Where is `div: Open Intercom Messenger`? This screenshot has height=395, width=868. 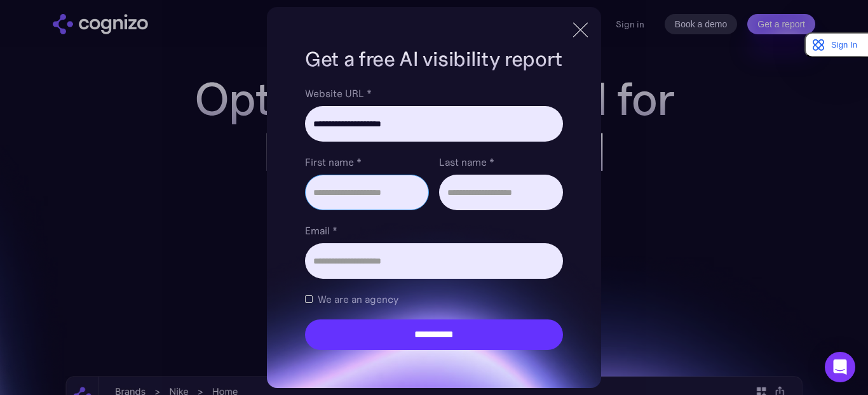 div: Open Intercom Messenger is located at coordinates (840, 367).